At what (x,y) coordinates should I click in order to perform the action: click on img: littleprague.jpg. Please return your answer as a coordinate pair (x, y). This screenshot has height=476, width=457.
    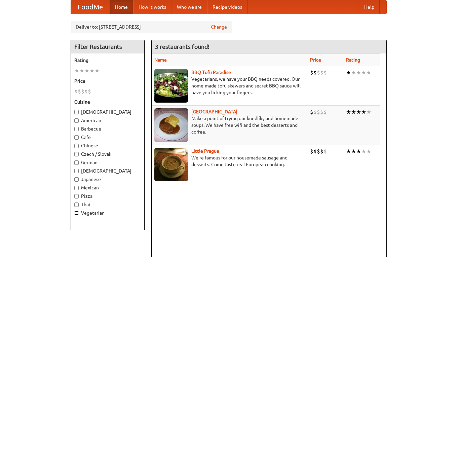
    Looking at the image, I should click on (171, 164).